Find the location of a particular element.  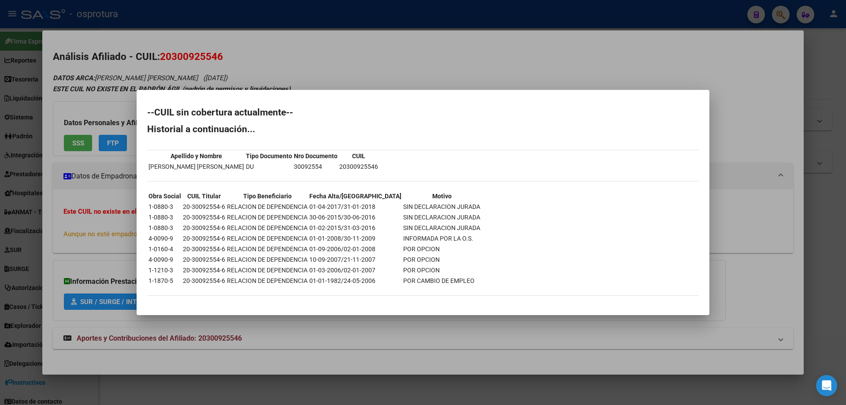

th: CUIL Titular is located at coordinates (204, 196).